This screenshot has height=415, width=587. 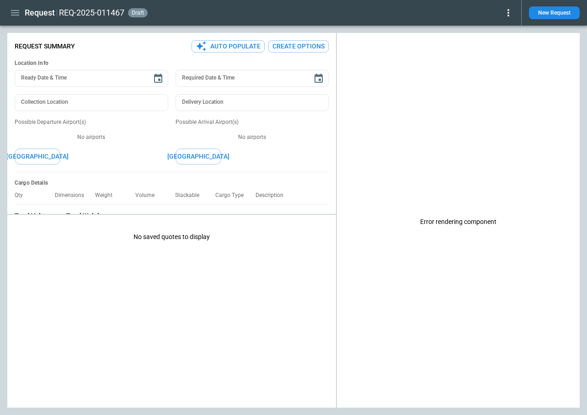 I want to click on p: Possible Departure Airport(s), so click(x=91, y=122).